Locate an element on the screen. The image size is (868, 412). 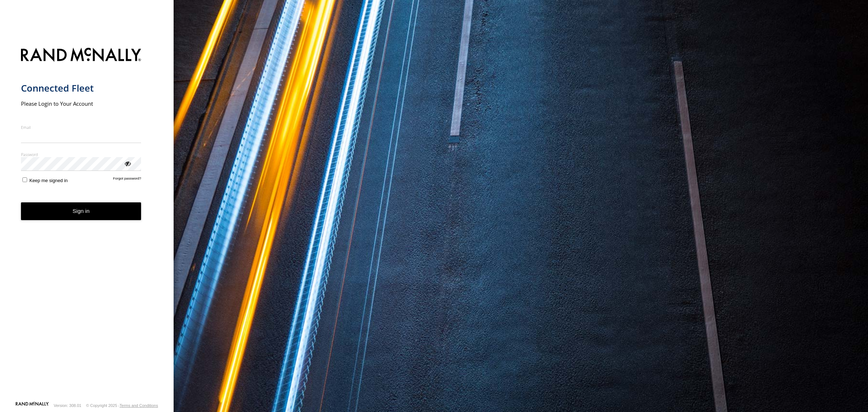
input: Keep me signed in is located at coordinates (24, 179).